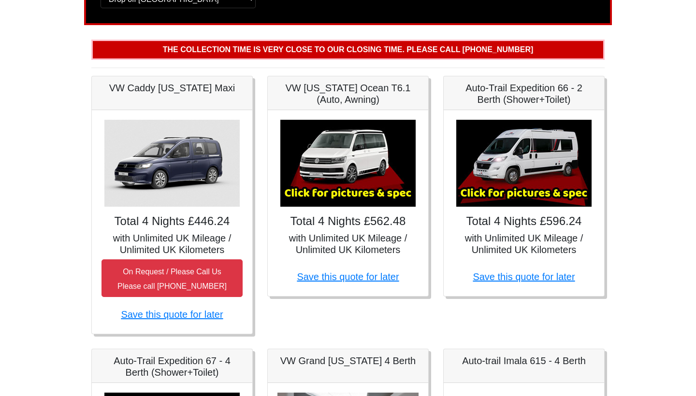 This screenshot has width=696, height=396. I want to click on img: VW Caddy California Maxi, so click(172, 163).